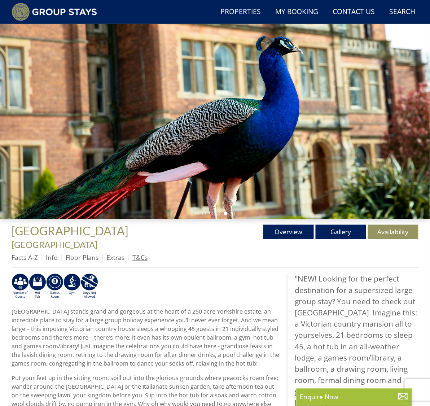 Image resolution: width=430 pixels, height=406 pixels. Describe the element at coordinates (115, 258) in the screenshot. I see `a: Extras` at that location.